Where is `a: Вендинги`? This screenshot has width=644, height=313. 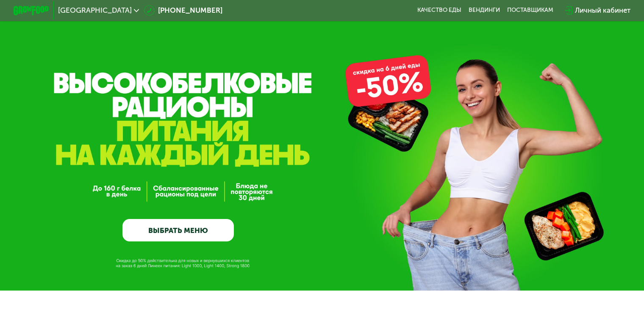
a: Вендинги is located at coordinates (484, 10).